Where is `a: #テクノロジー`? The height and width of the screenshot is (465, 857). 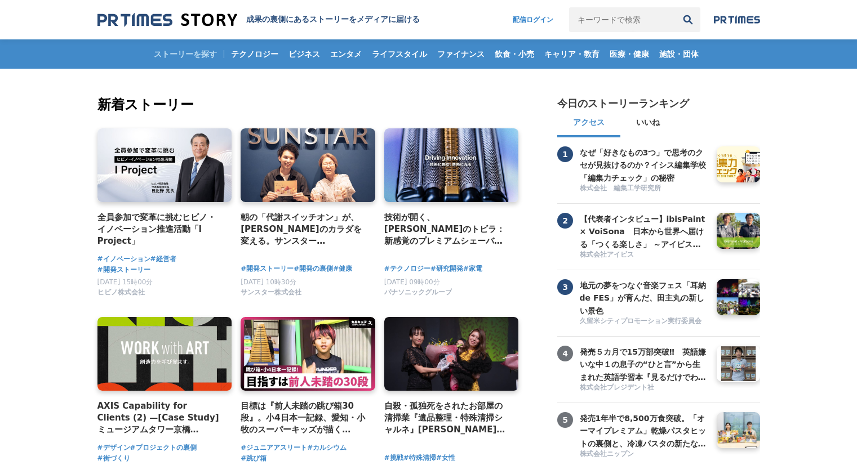
a: #テクノロジー is located at coordinates (407, 269).